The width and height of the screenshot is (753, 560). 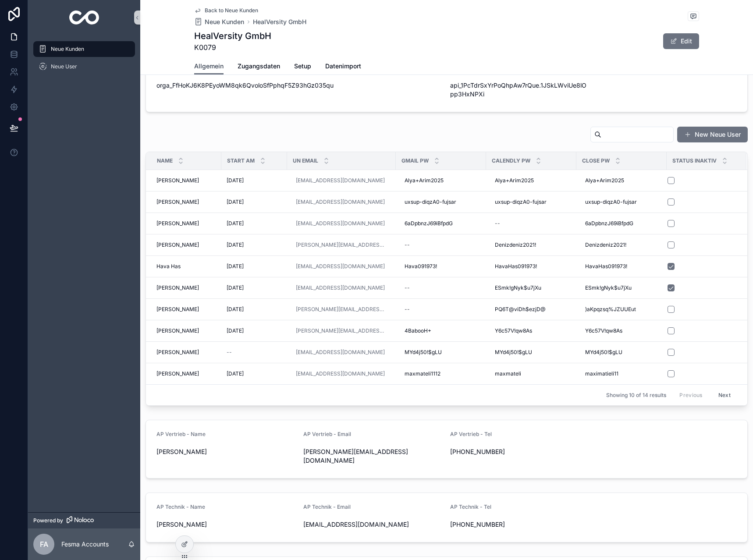 I want to click on span: Calendly Pw, so click(x=511, y=161).